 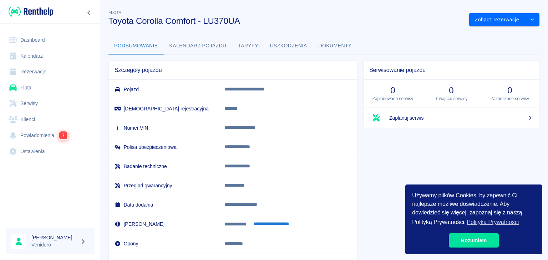 I want to click on a: dismiss cookie message, so click(x=474, y=241).